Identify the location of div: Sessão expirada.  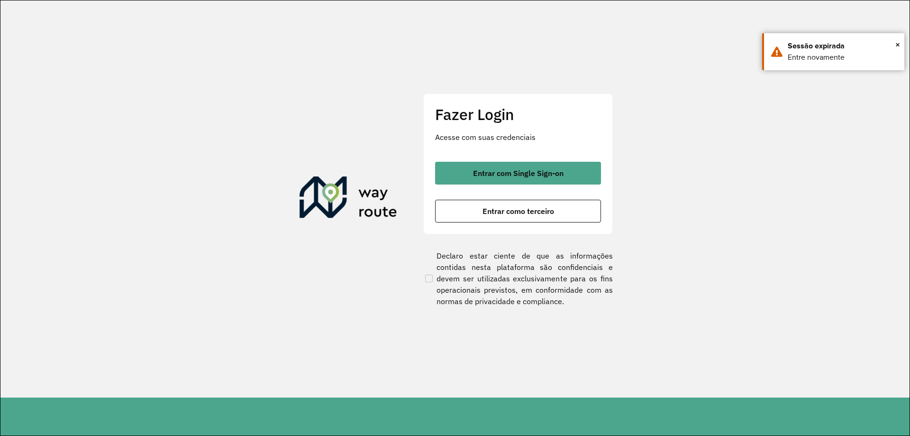
(843, 46).